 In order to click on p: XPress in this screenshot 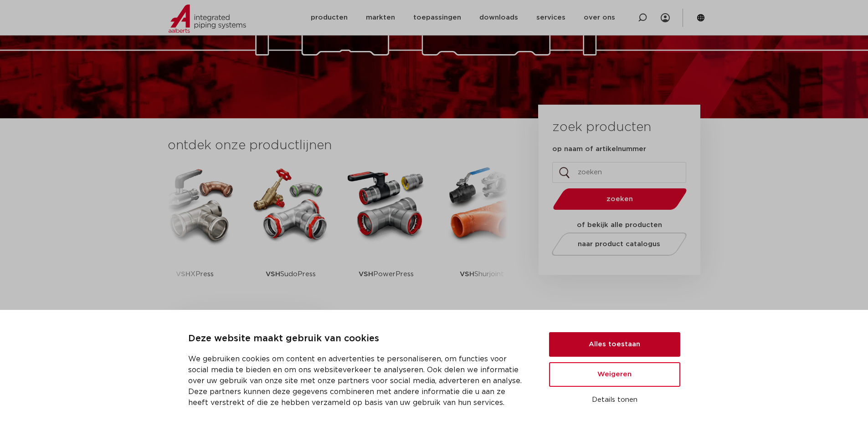, I will do `click(195, 274)`.